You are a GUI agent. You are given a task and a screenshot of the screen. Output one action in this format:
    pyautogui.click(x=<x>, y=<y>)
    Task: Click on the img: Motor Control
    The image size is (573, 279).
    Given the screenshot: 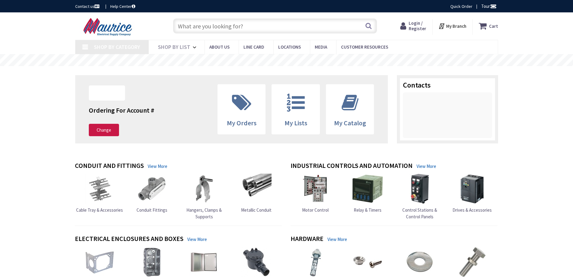 What is the action you would take?
    pyautogui.click(x=315, y=189)
    